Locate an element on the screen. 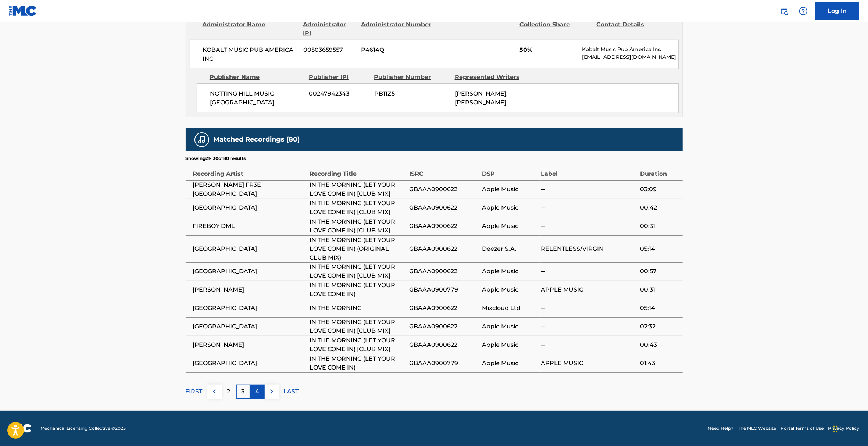  a: Privacy Policy is located at coordinates (844, 429).